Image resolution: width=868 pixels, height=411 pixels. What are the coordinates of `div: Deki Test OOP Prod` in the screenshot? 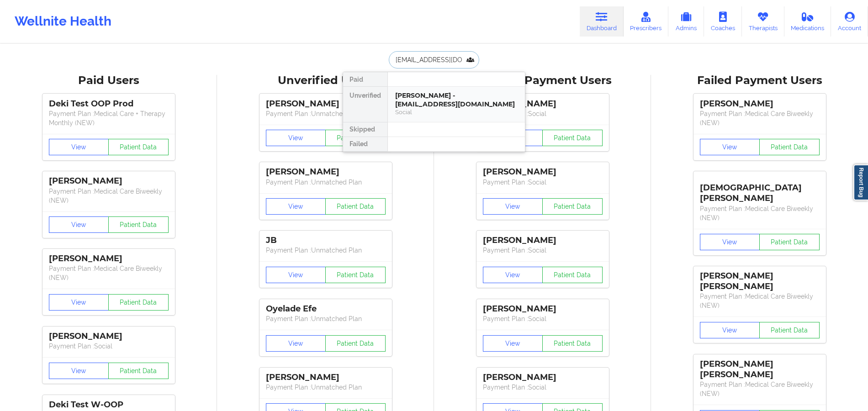 It's located at (108, 104).